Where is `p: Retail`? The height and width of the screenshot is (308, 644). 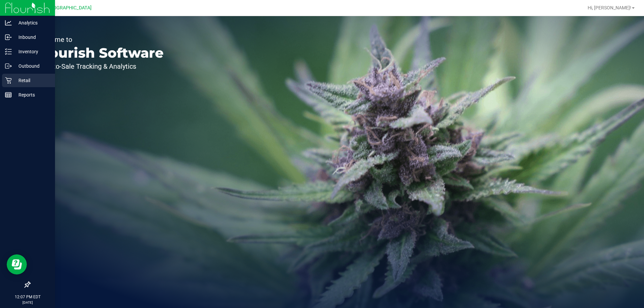
p: Retail is located at coordinates (32, 80).